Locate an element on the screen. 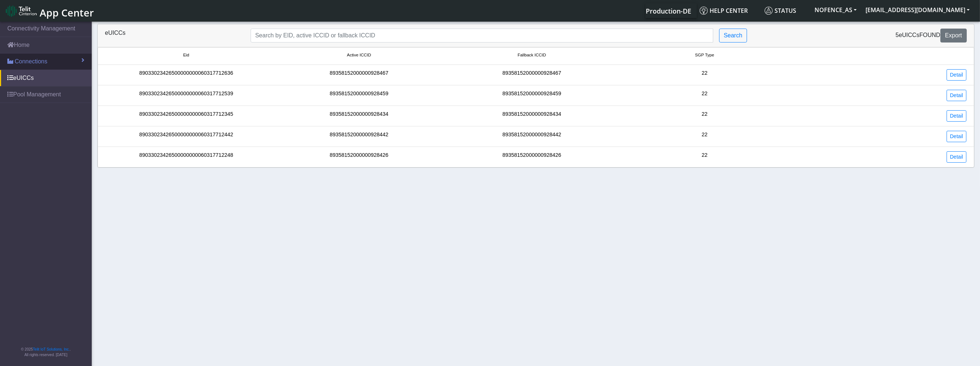  span: Status is located at coordinates (780, 11).